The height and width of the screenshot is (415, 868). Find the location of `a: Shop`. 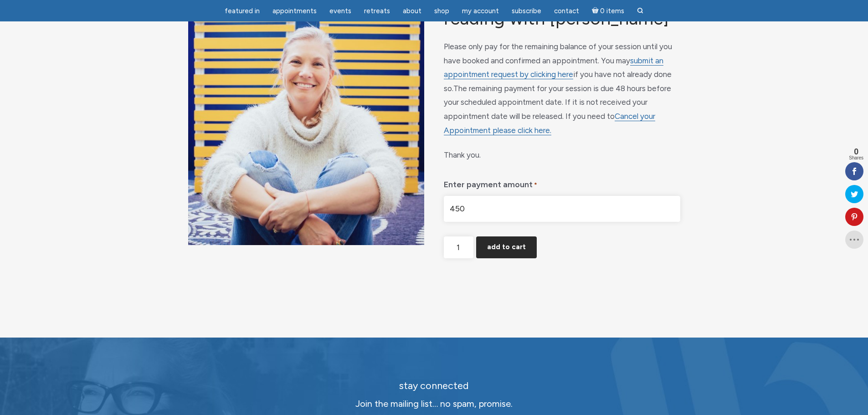

a: Shop is located at coordinates (442, 11).